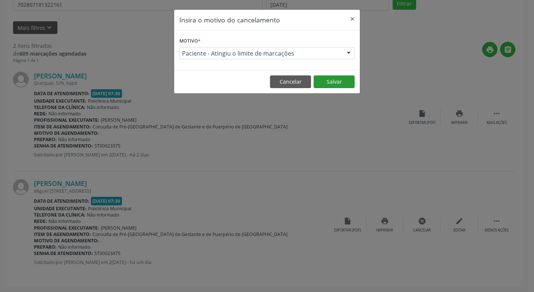 The height and width of the screenshot is (292, 534). I want to click on button: Salvar, so click(334, 82).